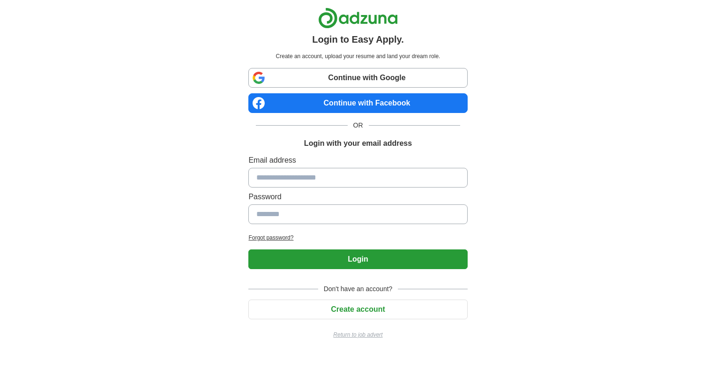 Image resolution: width=716 pixels, height=391 pixels. Describe the element at coordinates (358, 78) in the screenshot. I see `a: Continue with Google` at that location.